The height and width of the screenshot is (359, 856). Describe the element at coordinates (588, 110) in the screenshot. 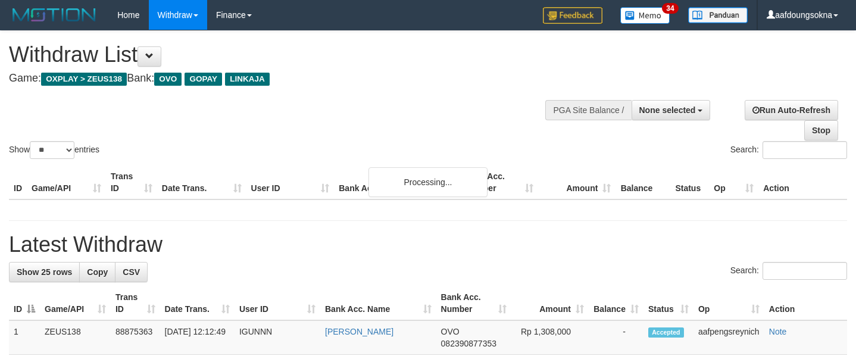

I see `div: PGA Site Balance /` at that location.